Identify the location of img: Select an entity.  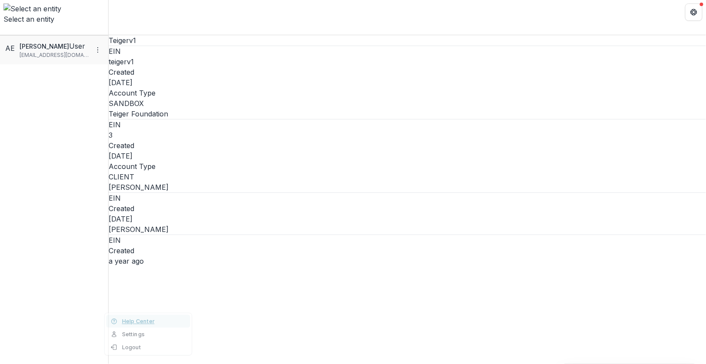
(54, 9).